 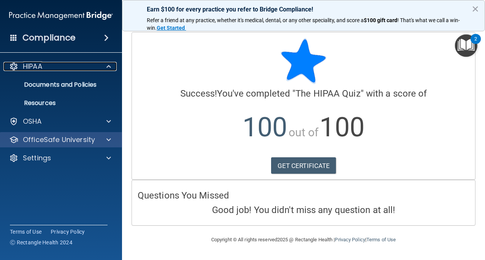 I want to click on span: ! That's what we call a win-win., so click(x=303, y=24).